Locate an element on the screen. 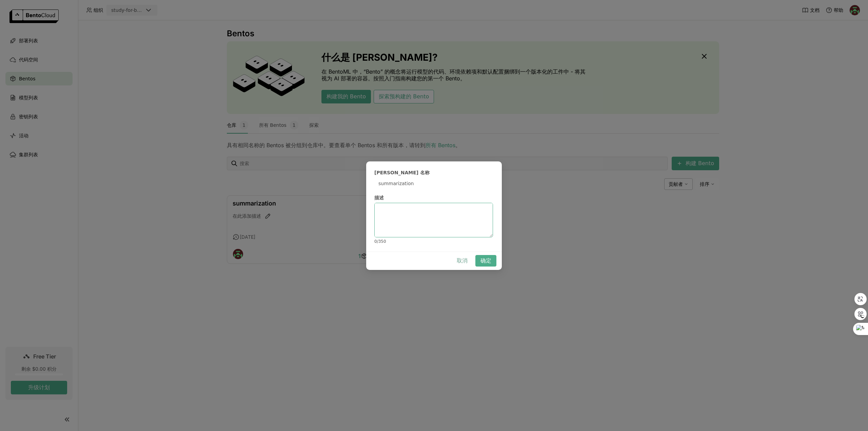  div: summarization is located at coordinates (434, 184).